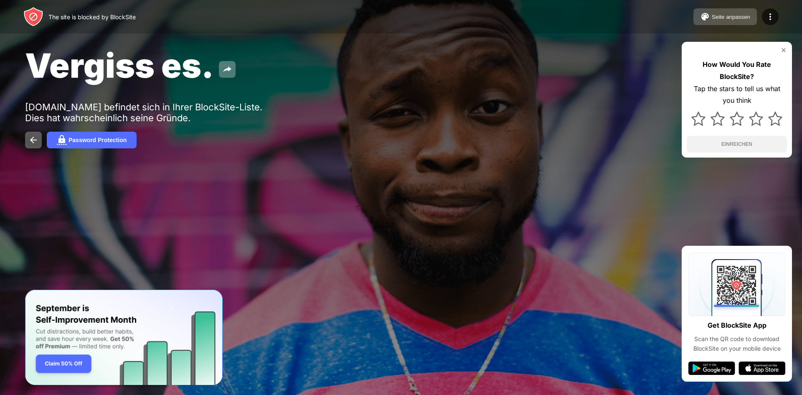  What do you see at coordinates (92, 17) in the screenshot?
I see `div: The site is blocked by BlockSite` at bounding box center [92, 17].